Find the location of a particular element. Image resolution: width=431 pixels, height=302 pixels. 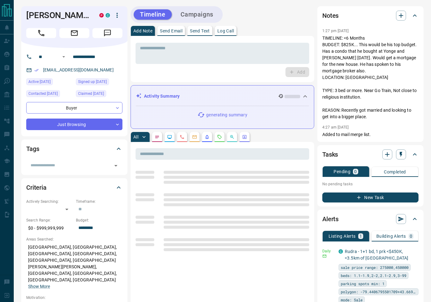

button: Timeline is located at coordinates (153, 14).